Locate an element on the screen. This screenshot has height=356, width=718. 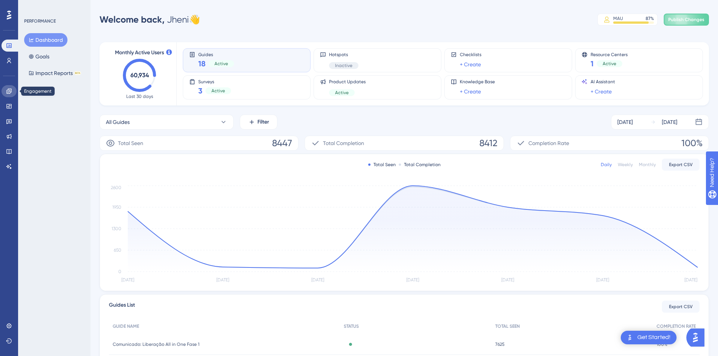
span: Checklists is located at coordinates (470, 55).